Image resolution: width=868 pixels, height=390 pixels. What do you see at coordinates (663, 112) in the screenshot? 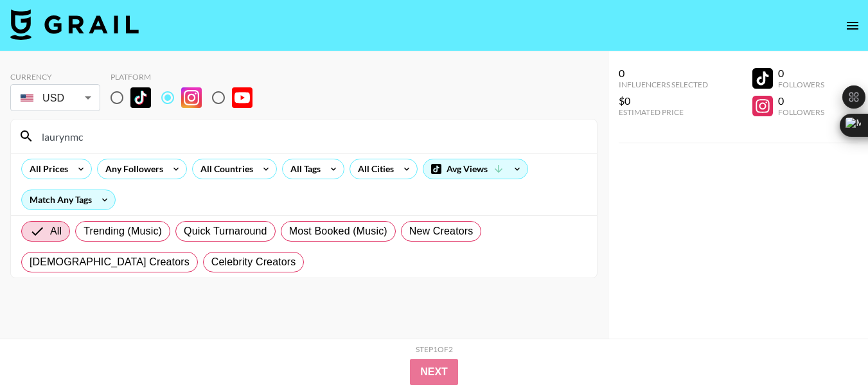
I see `div: Estimated Price` at bounding box center [663, 112].